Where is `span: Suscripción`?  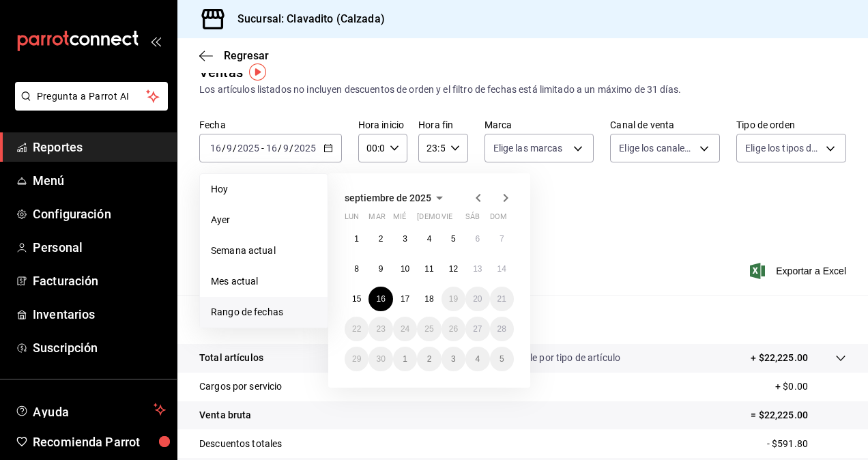 span: Suscripción is located at coordinates (98, 347).